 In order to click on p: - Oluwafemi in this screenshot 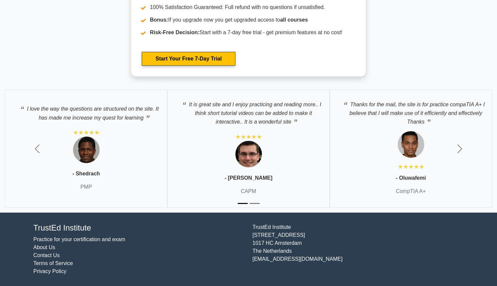, I will do `click(410, 178)`.